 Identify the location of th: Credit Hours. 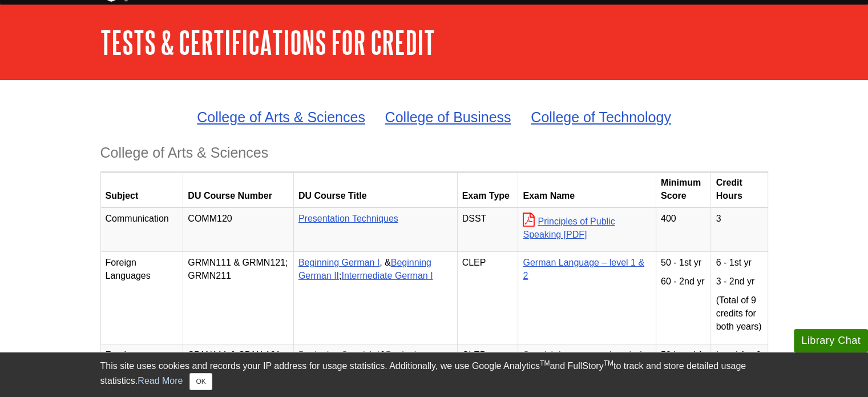
(738, 189).